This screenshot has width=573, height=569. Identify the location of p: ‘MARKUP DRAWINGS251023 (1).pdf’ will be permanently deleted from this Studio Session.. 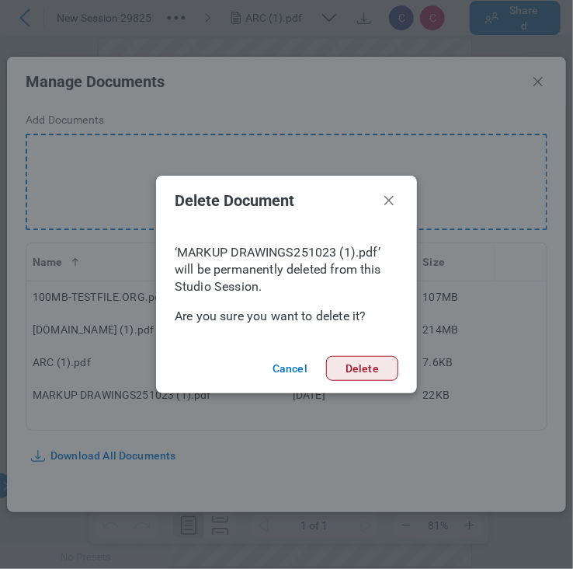
(287, 270).